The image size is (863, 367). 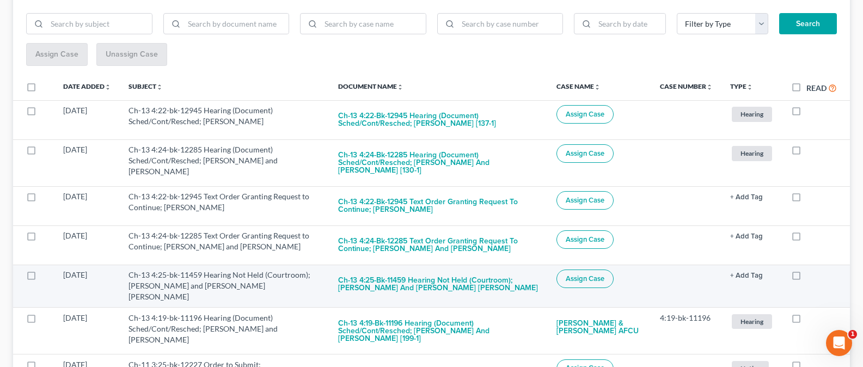 I want to click on input: Search by document name, so click(x=236, y=24).